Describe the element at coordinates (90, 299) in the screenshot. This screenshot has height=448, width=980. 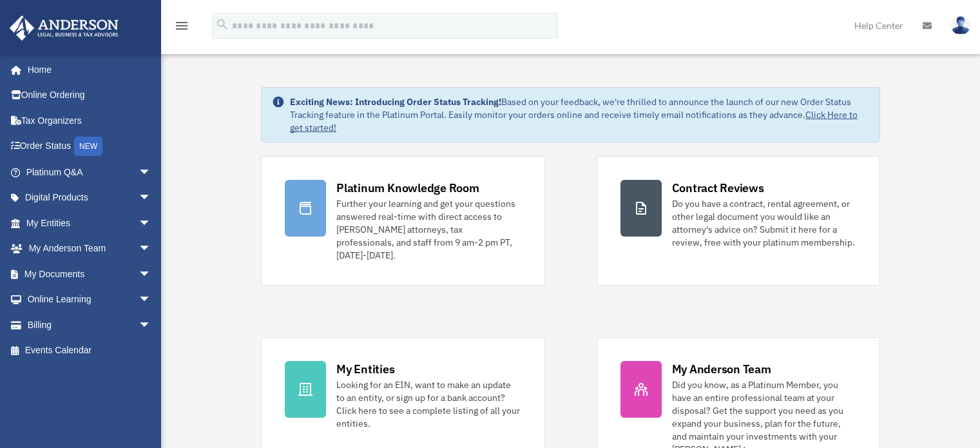
I see `a: Online Learningarrow_drop_down` at that location.